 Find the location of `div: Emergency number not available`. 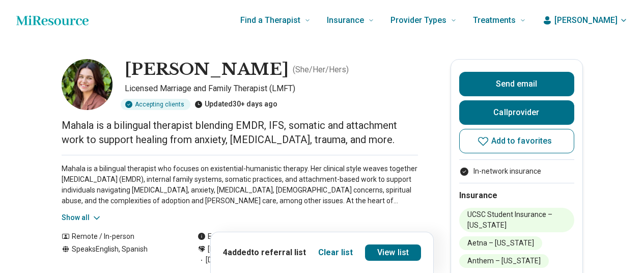

div: Emergency number not available is located at coordinates (256, 236).